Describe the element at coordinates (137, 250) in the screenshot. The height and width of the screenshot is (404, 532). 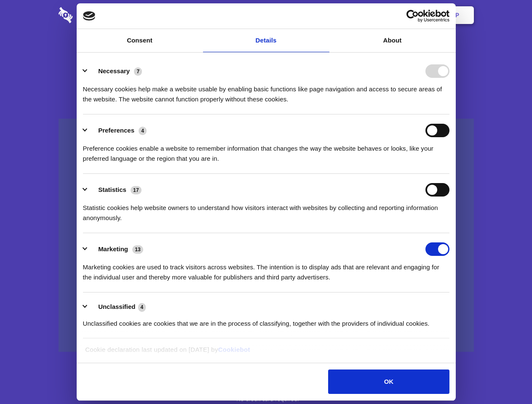
I see `span: 13` at that location.